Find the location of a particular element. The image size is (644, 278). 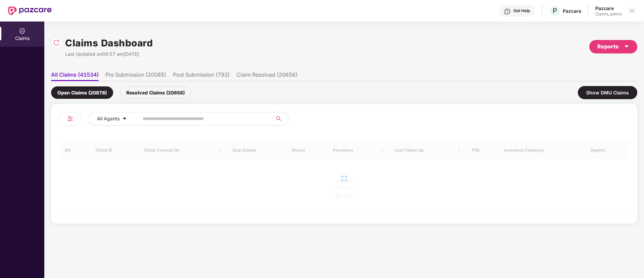

div: Resolved Claims (20656) is located at coordinates (155, 92).